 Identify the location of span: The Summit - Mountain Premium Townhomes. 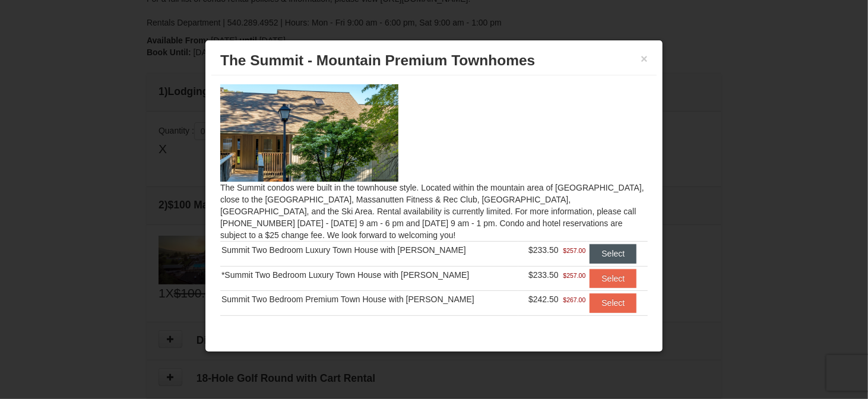
(378, 60).